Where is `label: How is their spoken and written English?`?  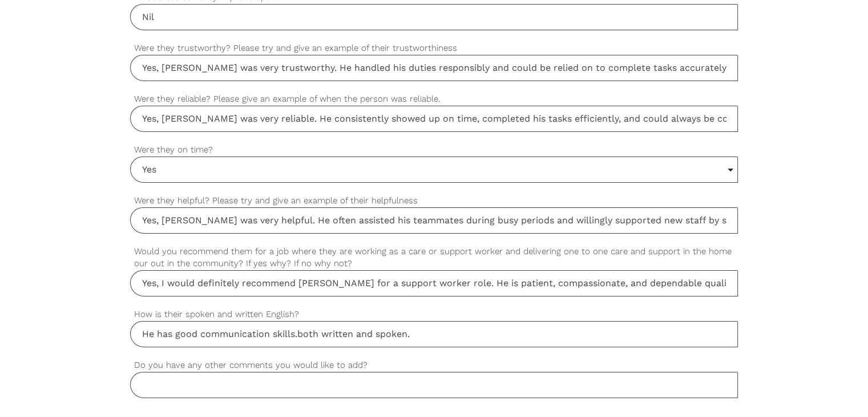
label: How is their spoken and written English? is located at coordinates (434, 314).